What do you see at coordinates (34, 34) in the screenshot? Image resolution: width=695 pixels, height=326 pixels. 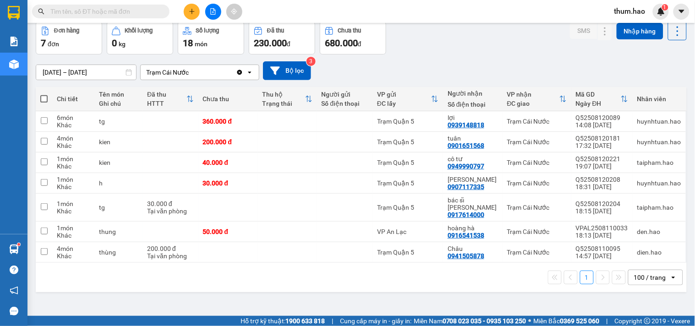 I see `img: logo.jpg` at bounding box center [34, 34].